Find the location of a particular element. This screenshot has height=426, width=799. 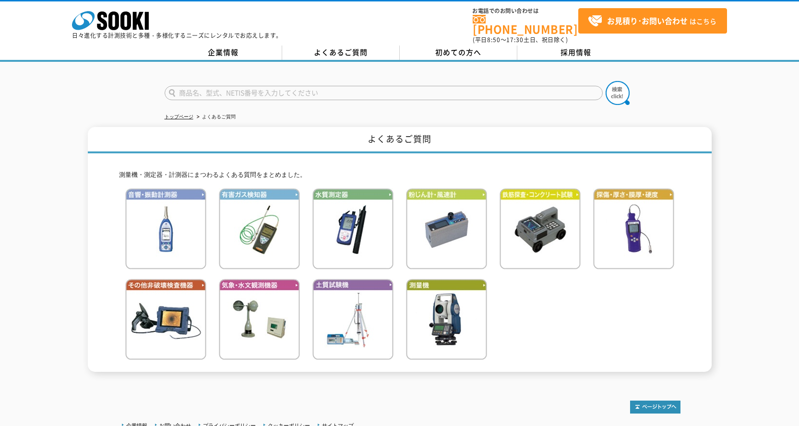

img: 鉄筋検査・コンクリート試験 is located at coordinates (540, 229).